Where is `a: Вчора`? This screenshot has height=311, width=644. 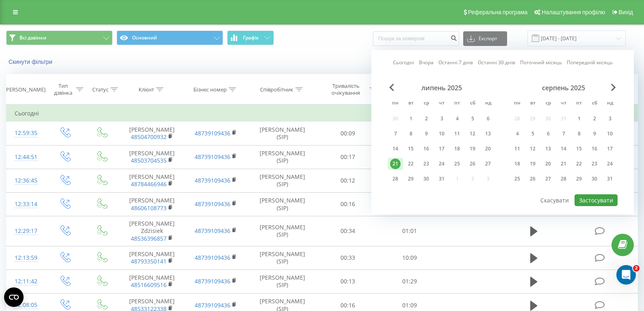 a: Вчора is located at coordinates (426, 62).